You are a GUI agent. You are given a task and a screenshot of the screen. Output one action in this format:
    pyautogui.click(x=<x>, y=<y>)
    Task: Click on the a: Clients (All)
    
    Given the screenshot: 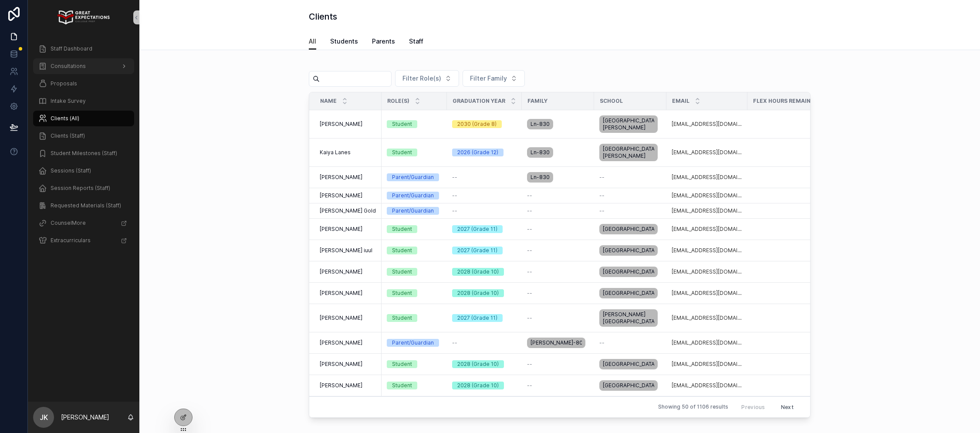 What is the action you would take?
    pyautogui.click(x=84, y=119)
    